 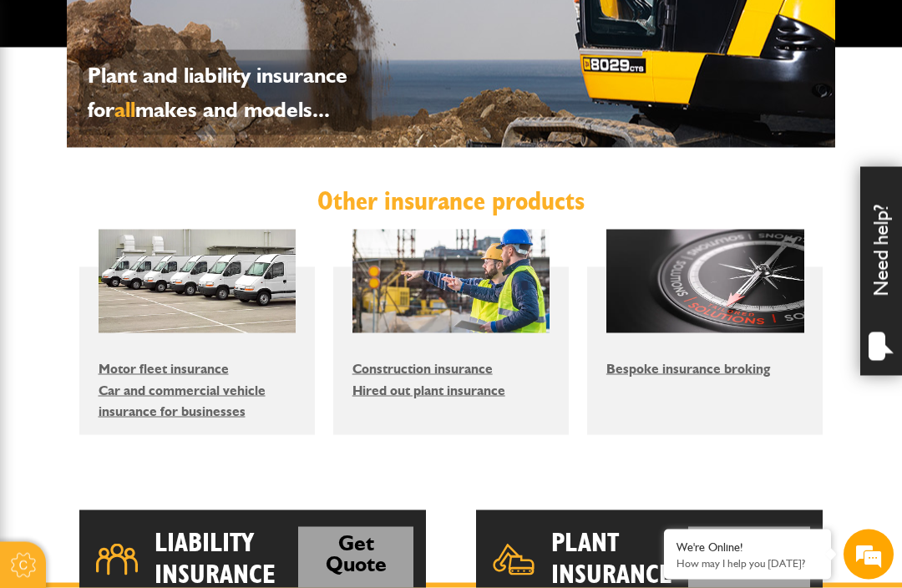 I want to click on a: Car and commercial vehicle insurance for businesses, so click(x=182, y=401).